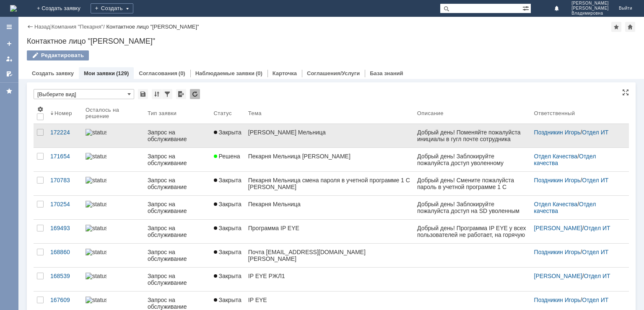 The height and width of the screenshot is (310, 644). What do you see at coordinates (64, 180) in the screenshot?
I see `div: 170783` at bounding box center [64, 180].